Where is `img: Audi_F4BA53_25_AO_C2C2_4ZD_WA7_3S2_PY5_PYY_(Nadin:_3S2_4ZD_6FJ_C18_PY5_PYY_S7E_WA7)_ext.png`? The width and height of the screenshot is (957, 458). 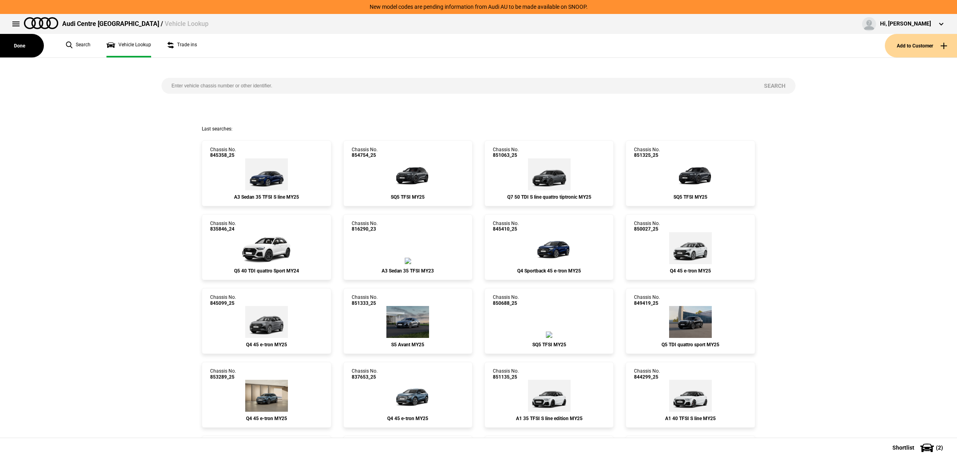
img: Audi_F4BA53_25_AO_C2C2_4ZD_WA7_3S2_PY5_PYY_(Nadin:_3S2_4ZD_6FJ_C18_PY5_PYY_S7E_WA7)_ext.png is located at coordinates (266, 322).